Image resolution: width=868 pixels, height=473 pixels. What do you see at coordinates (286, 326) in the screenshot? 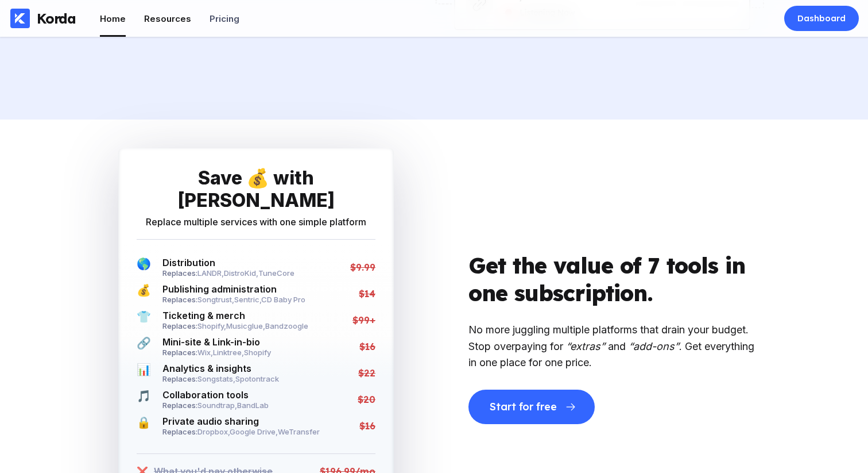
I see `a: Bandzoogle` at bounding box center [286, 326].